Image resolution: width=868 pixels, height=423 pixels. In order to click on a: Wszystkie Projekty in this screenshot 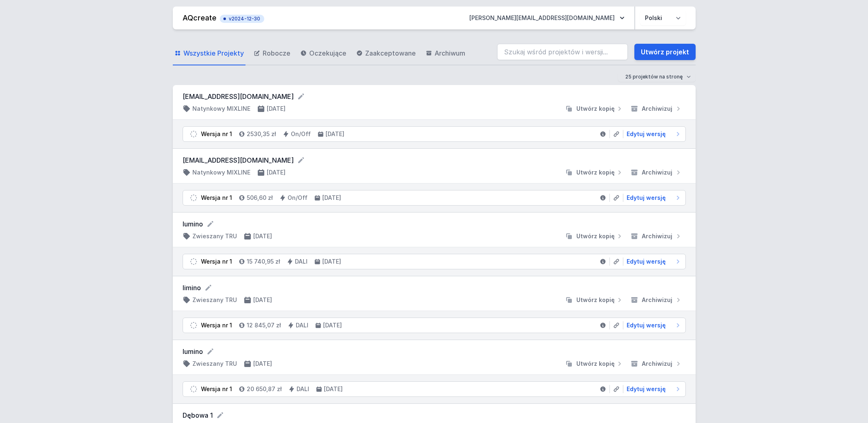, I will do `click(209, 53)`.